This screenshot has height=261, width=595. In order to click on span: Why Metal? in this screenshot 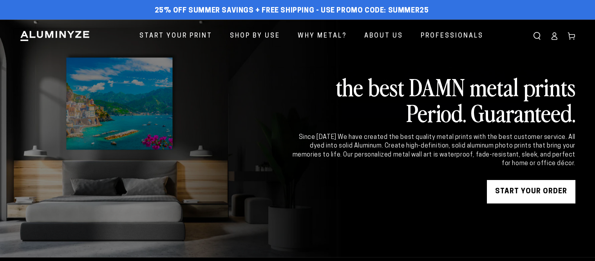, I will do `click(322, 36)`.